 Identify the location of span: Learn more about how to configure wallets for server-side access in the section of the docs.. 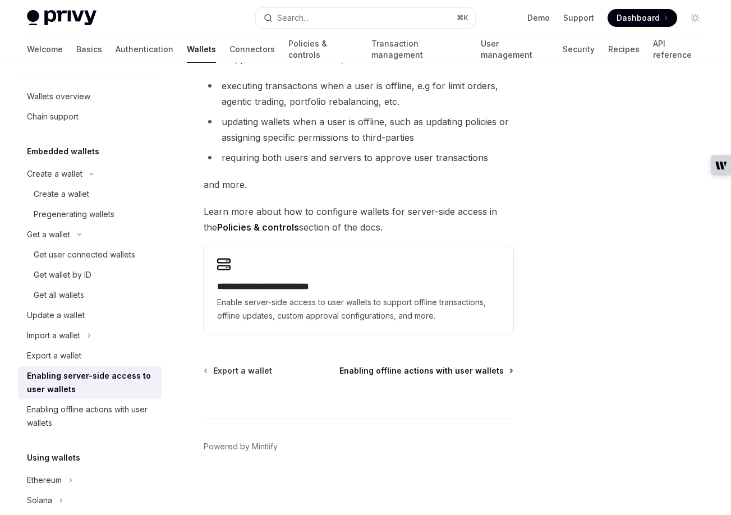
(358, 219).